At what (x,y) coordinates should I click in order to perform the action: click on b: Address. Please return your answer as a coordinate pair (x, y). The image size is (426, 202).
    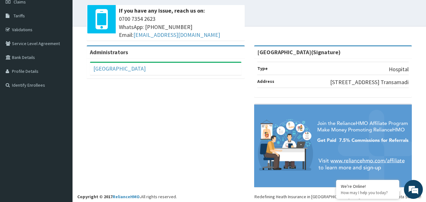
    Looking at the image, I should click on (266, 81).